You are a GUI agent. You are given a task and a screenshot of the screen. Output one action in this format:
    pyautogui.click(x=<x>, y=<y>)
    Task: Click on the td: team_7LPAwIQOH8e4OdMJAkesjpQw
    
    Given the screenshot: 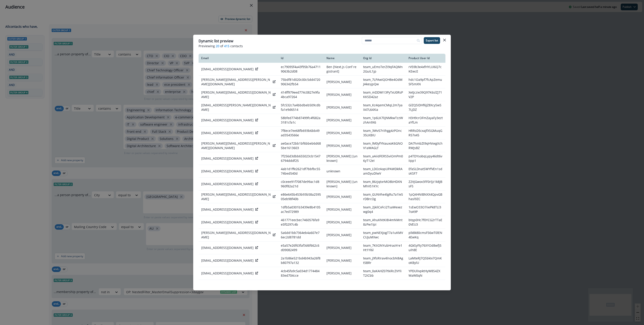 What is the action you would take?
    pyautogui.click(x=383, y=82)
    